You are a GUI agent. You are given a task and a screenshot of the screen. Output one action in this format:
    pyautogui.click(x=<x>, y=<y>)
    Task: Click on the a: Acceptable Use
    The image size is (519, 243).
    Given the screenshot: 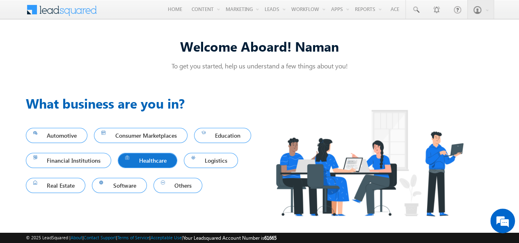 What is the action you would take?
    pyautogui.click(x=166, y=237)
    